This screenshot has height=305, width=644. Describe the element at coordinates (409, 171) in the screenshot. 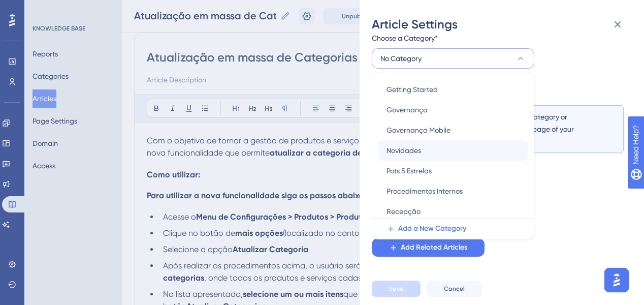

I see `span: Pots 5 Estrelas` at that location.